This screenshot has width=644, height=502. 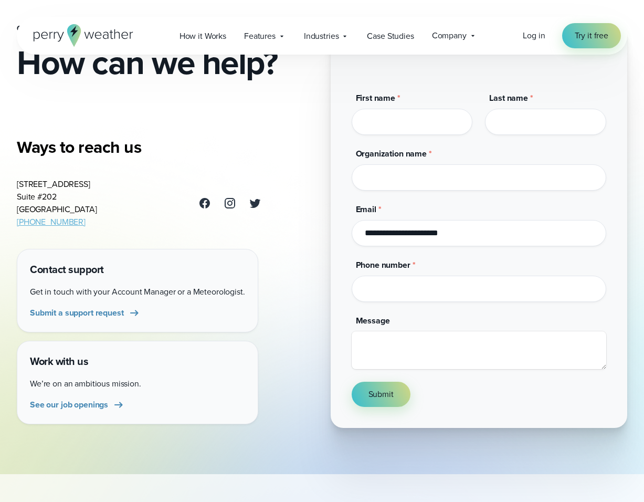 I want to click on p: We’re on an ambitious mission., so click(x=137, y=384).